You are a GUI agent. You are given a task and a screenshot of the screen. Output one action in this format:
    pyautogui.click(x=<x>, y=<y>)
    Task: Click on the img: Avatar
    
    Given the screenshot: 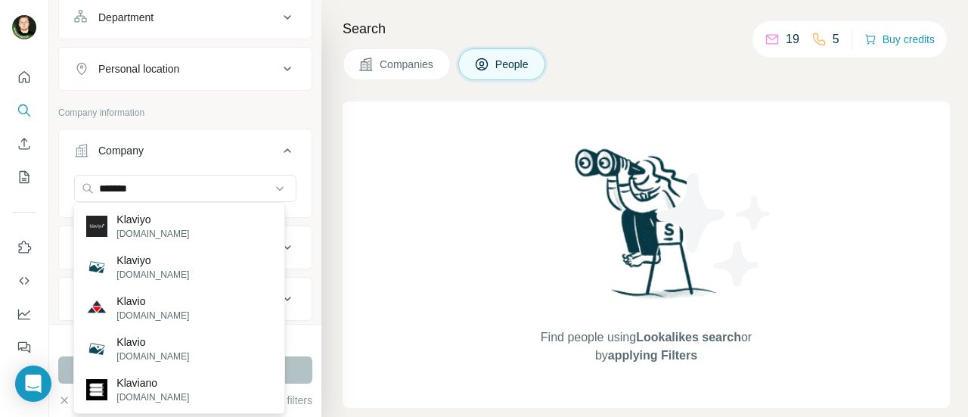 What is the action you would take?
    pyautogui.click(x=24, y=27)
    